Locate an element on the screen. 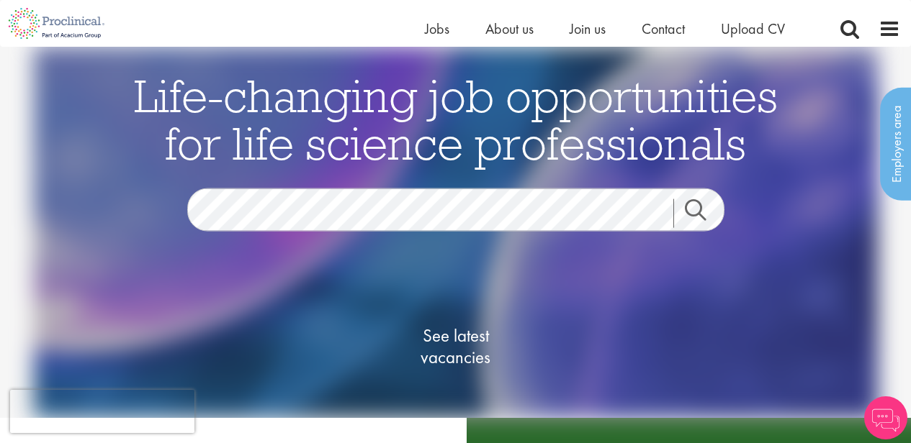 This screenshot has height=443, width=911. img: candidate home is located at coordinates (455, 233).